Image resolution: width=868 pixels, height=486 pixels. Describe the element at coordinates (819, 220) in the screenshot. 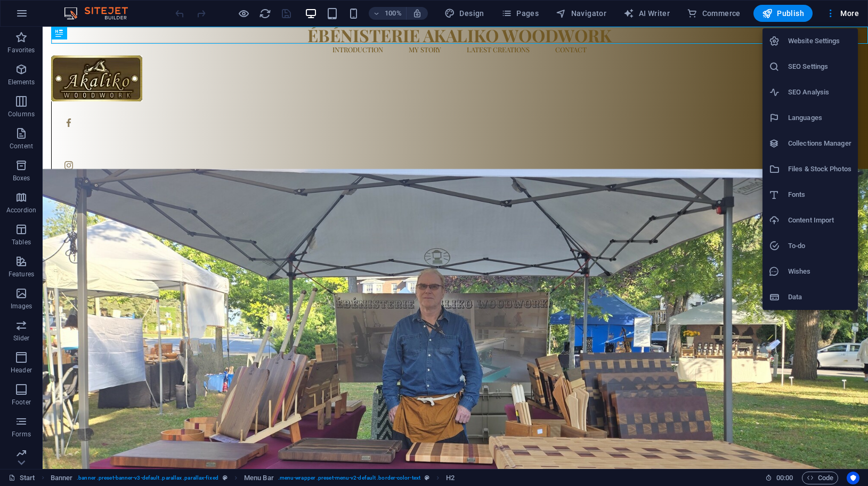

I see `h6: Content Import` at that location.